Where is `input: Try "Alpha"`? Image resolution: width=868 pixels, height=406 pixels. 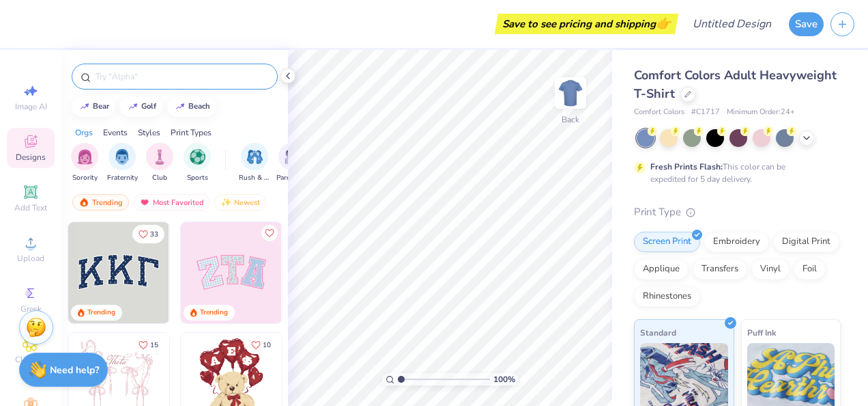
input: Try "Alpha" is located at coordinates (182, 77).